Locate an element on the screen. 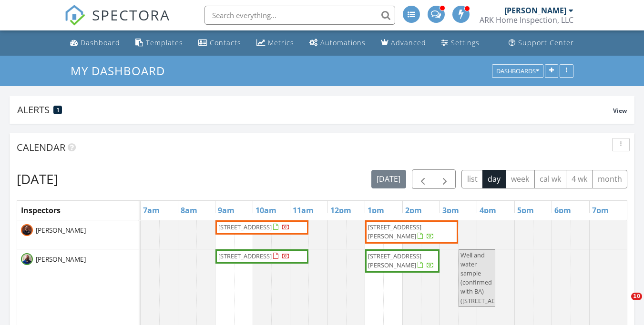  div: Dashboards is located at coordinates (517, 71).